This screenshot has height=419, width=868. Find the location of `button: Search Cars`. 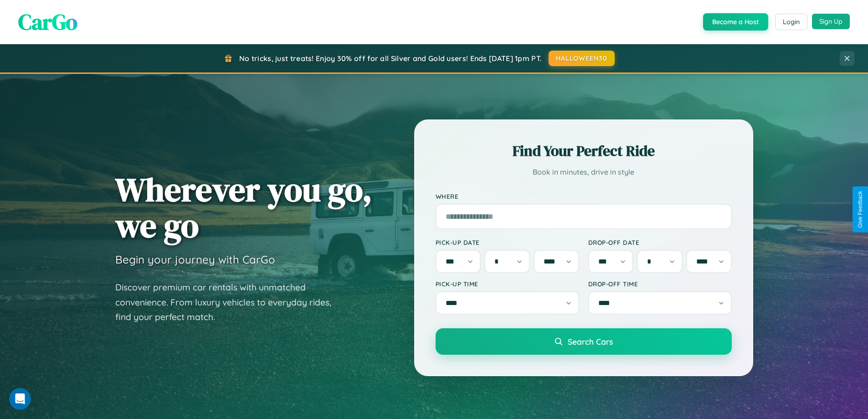

button: Search Cars is located at coordinates (583, 341).